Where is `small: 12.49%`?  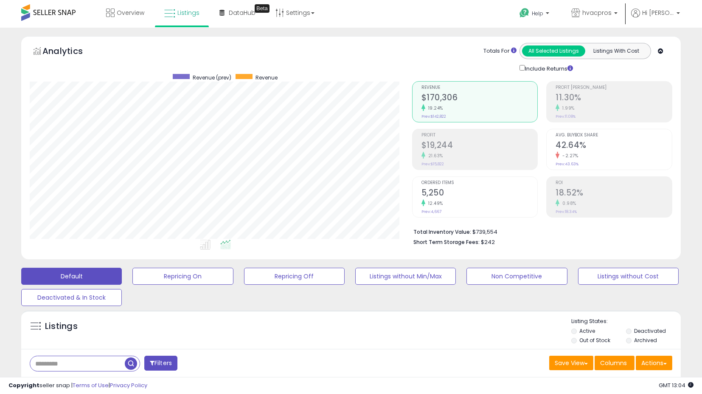
small: 12.49% is located at coordinates (434, 203).